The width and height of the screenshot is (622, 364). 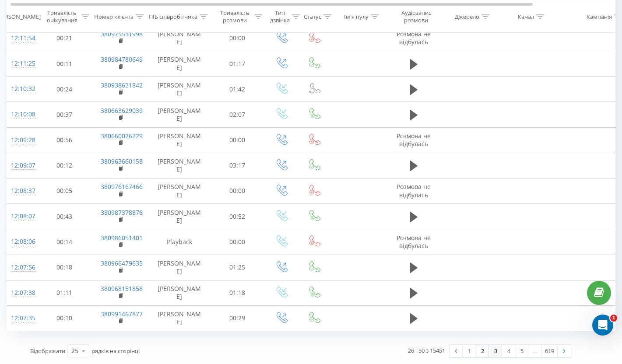 What do you see at coordinates (19, 89) in the screenshot?
I see `div: 12:10:32` at bounding box center [19, 89].